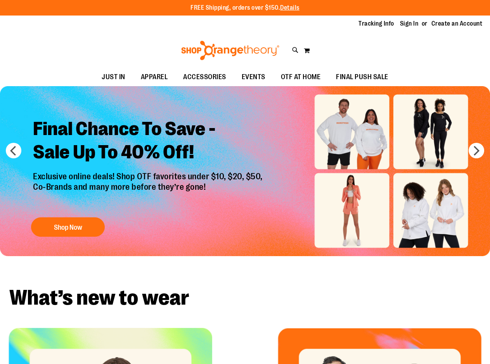 The width and height of the screenshot is (490, 364). What do you see at coordinates (301, 77) in the screenshot?
I see `span: OTF AT HOME` at bounding box center [301, 77].